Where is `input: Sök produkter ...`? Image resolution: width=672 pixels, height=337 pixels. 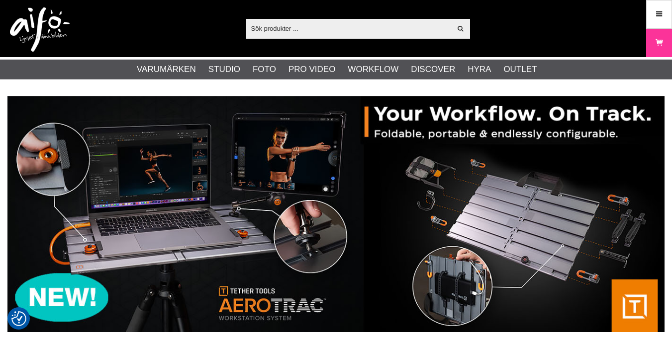 input: Sök produkter ... is located at coordinates (348, 28).